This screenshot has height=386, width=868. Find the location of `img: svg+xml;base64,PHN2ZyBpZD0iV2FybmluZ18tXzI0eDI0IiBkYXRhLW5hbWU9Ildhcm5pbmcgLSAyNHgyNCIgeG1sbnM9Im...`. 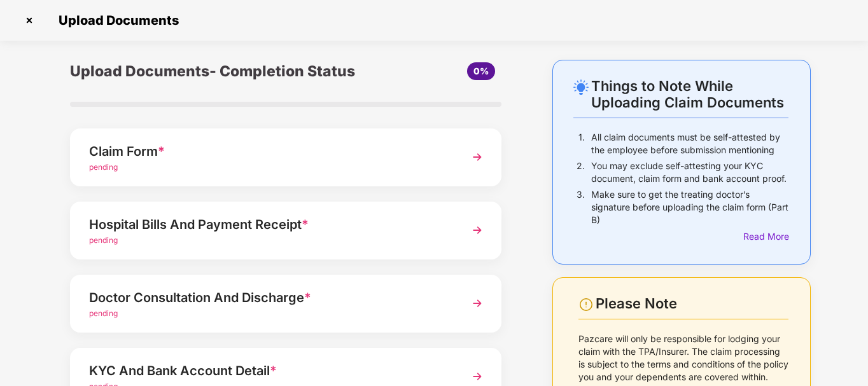

img: svg+xml;base64,PHN2ZyBpZD0iV2FybmluZ18tXzI0eDI0IiBkYXRhLW5hbWU9Ildhcm5pbmcgLSAyNHgyNCIgeG1sbnM9Im... is located at coordinates (586, 305).